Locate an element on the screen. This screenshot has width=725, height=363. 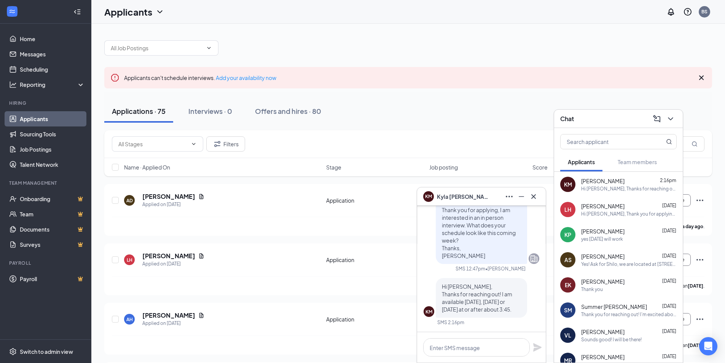
div: Offers and hires · 80 is located at coordinates (288, 111).